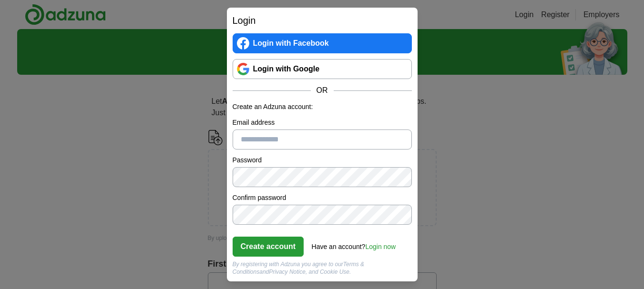 The width and height of the screenshot is (644, 289). What do you see at coordinates (322, 122) in the screenshot?
I see `label: Email address` at bounding box center [322, 122].